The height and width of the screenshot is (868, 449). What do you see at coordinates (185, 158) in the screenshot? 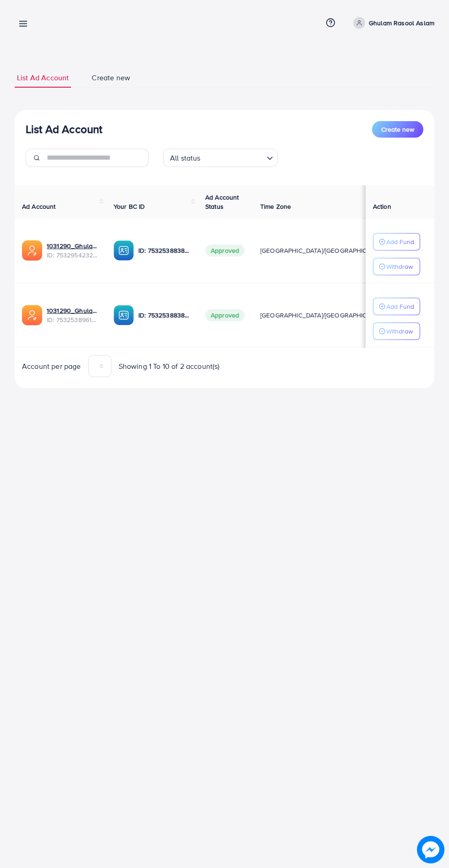
I see `span: All status` at bounding box center [185, 158].